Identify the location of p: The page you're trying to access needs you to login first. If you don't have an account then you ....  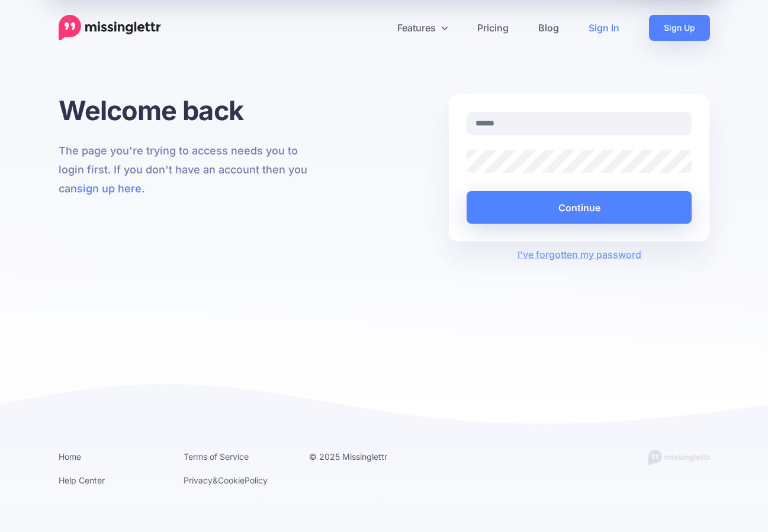
(189, 170).